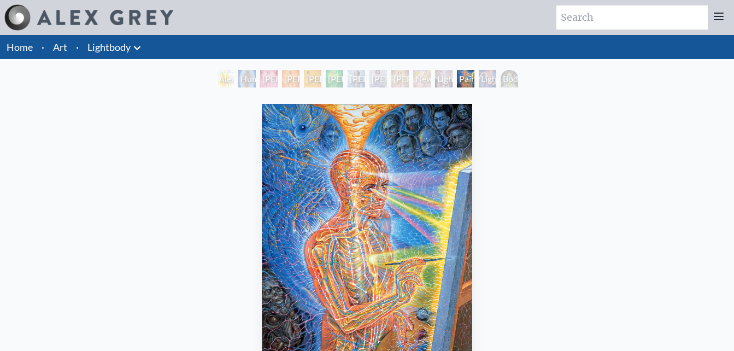 The width and height of the screenshot is (734, 351). What do you see at coordinates (20, 47) in the screenshot?
I see `a: Home` at bounding box center [20, 47].